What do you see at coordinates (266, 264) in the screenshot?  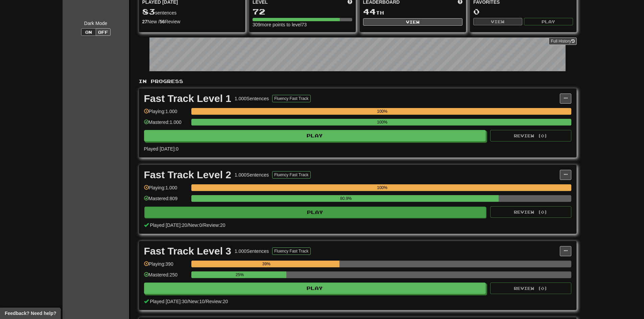 I see `div: 39%` at bounding box center [266, 264].